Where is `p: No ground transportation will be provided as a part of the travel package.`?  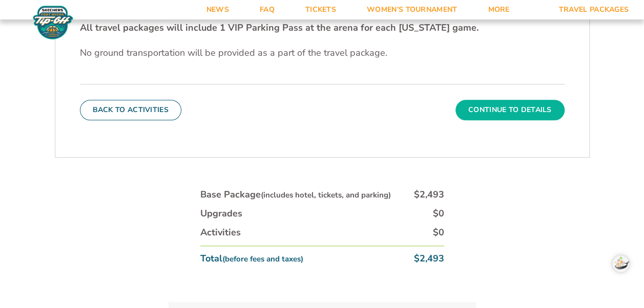 p: No ground transportation will be provided as a part of the travel package. is located at coordinates (322, 53).